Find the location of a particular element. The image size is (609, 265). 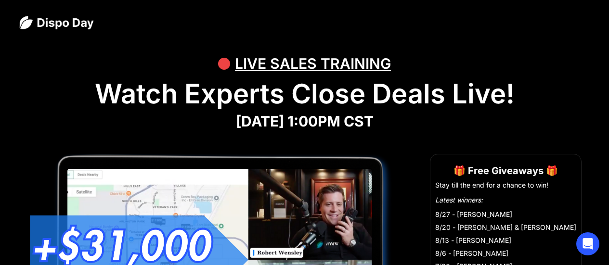

strong: 🎁 Free Giveaways 🎁 is located at coordinates (506, 171).